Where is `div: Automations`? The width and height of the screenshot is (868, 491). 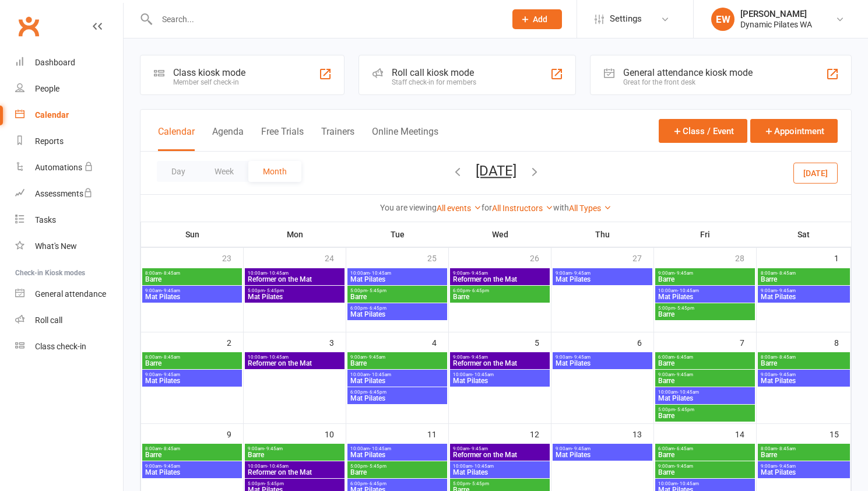
div: Automations is located at coordinates (58, 168).